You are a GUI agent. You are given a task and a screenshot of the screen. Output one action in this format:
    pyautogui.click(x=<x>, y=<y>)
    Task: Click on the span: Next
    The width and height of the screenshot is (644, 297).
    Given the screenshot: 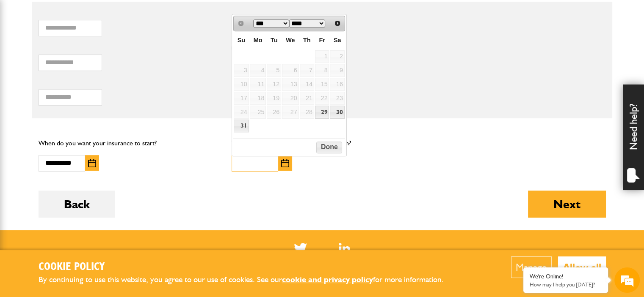 What is the action you would take?
    pyautogui.click(x=337, y=23)
    